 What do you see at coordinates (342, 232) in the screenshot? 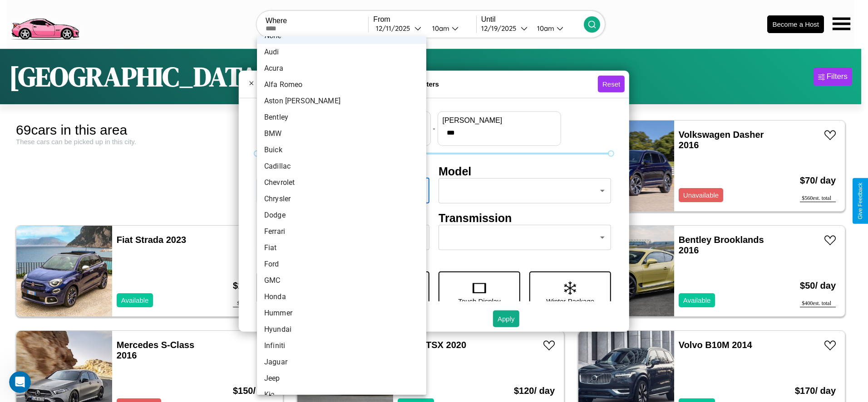
I see `li: Ferrari` at bounding box center [342, 232].